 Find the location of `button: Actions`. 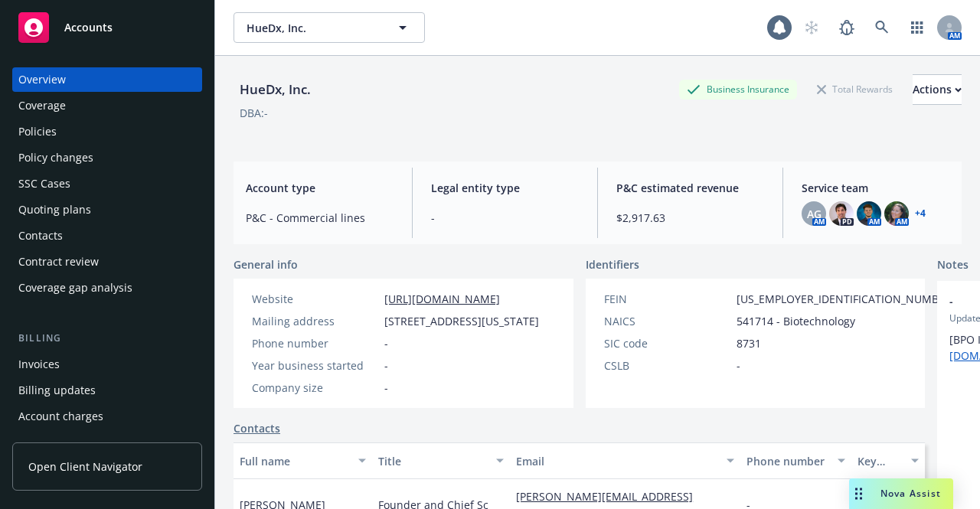

button: Actions is located at coordinates (937, 89).